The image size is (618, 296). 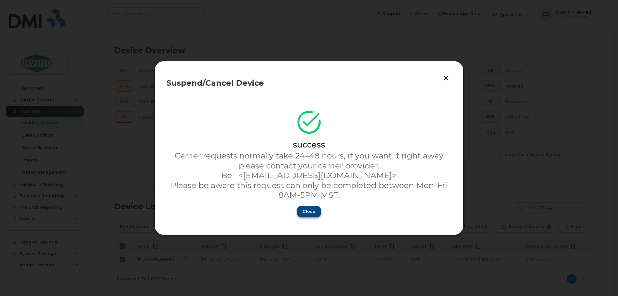 I want to click on p: Carrier requests normally take 24–48 hours, if you want it right away please contact your carrier..., so click(x=309, y=160).